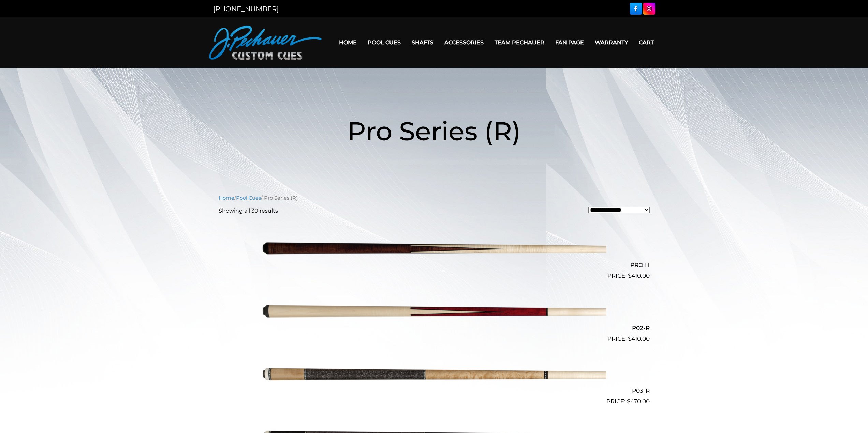 The image size is (868, 433). Describe the element at coordinates (434, 313) in the screenshot. I see `a: P02-R $410.00` at that location.